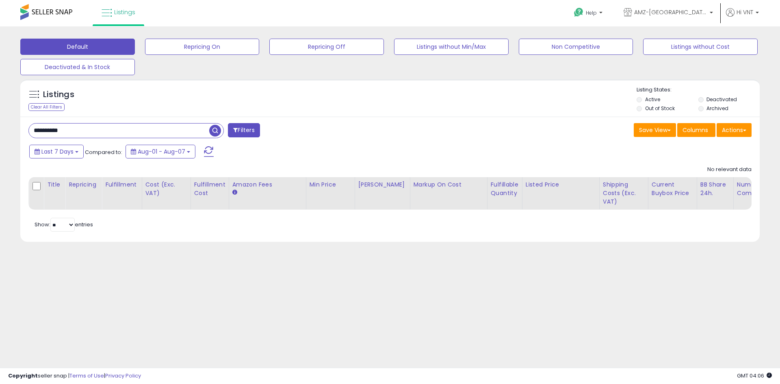 The width and height of the screenshot is (780, 384). I want to click on div: Shipping Costs (Exc. VAT), so click(624, 193).